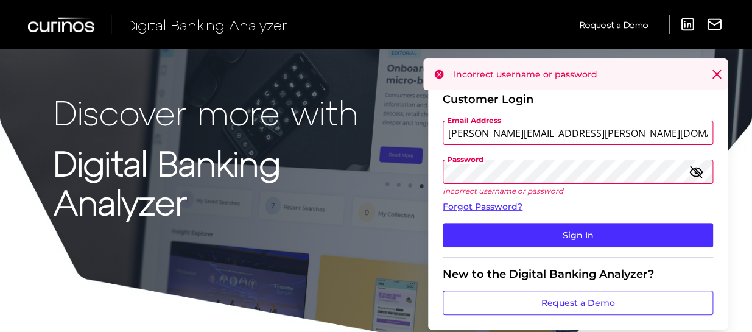 This screenshot has width=752, height=332. What do you see at coordinates (578, 235) in the screenshot?
I see `button: Sign In` at bounding box center [578, 235].